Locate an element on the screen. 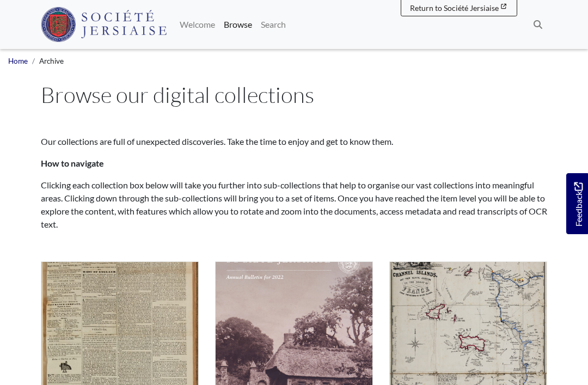 Image resolution: width=588 pixels, height=385 pixels. h1: Browse our digital collections is located at coordinates (294, 95).